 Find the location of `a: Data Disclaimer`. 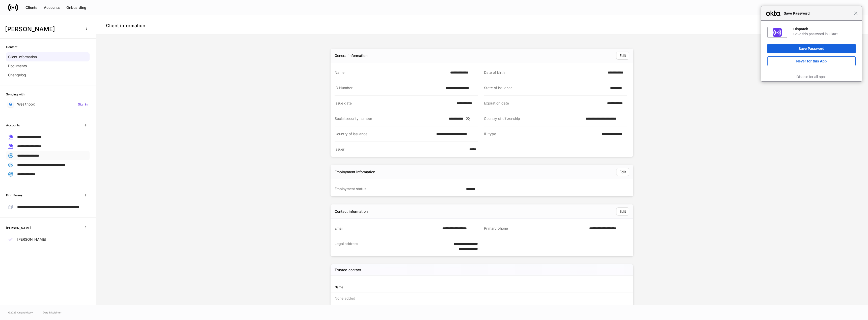

a: Data Disclaimer is located at coordinates (52, 313).